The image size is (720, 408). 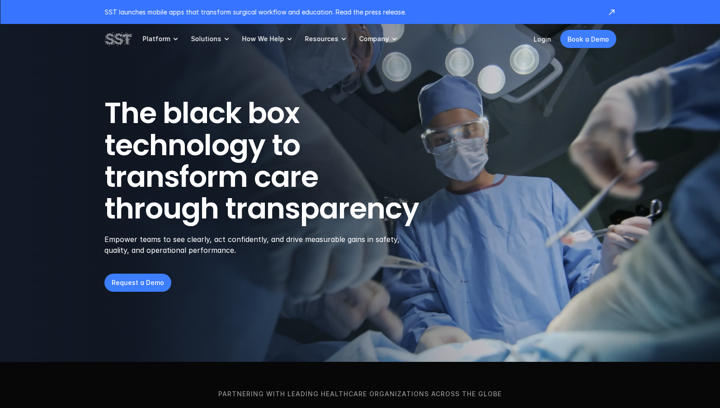 What do you see at coordinates (118, 39) in the screenshot?
I see `a: SST logo` at bounding box center [118, 39].